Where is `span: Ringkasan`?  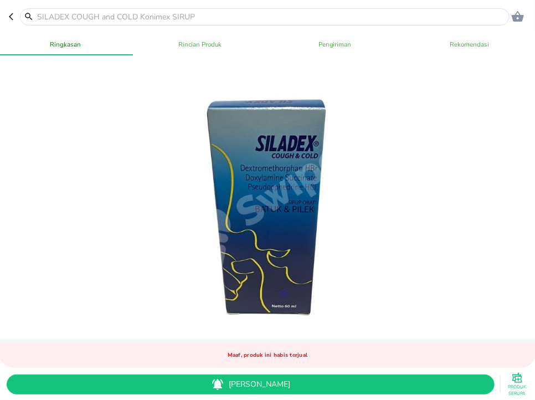
span: Ringkasan is located at coordinates (65, 44).